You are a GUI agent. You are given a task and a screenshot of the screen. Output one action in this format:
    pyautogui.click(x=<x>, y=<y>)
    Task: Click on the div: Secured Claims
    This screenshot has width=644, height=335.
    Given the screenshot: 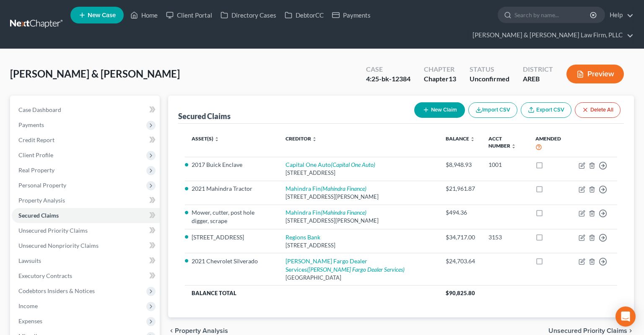 What is the action you would take?
    pyautogui.click(x=204, y=116)
    